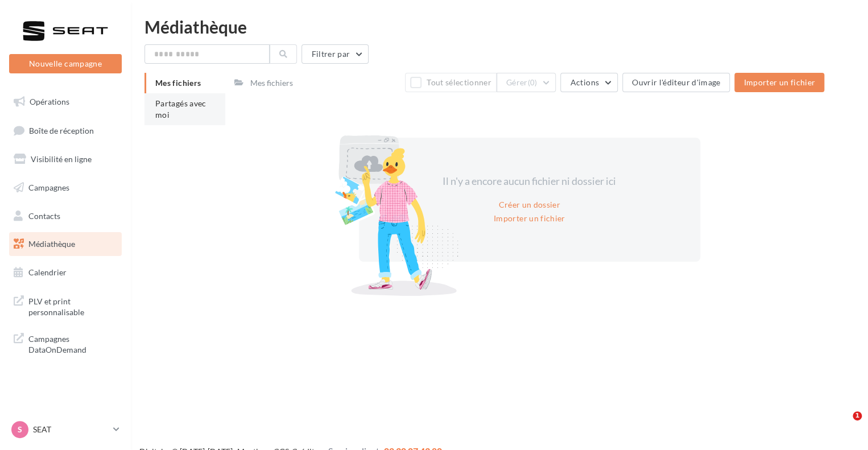  What do you see at coordinates (65, 244) in the screenshot?
I see `a: Médiathèque` at bounding box center [65, 244].